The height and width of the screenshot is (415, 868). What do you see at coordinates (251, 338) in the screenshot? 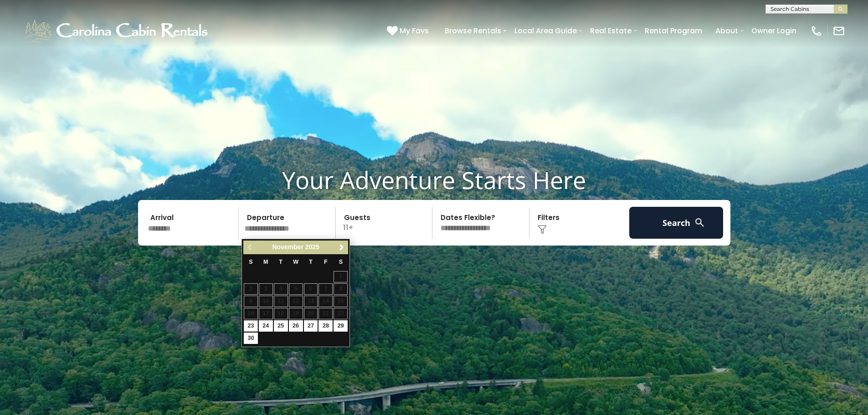
I see `a: 30` at bounding box center [251, 338].